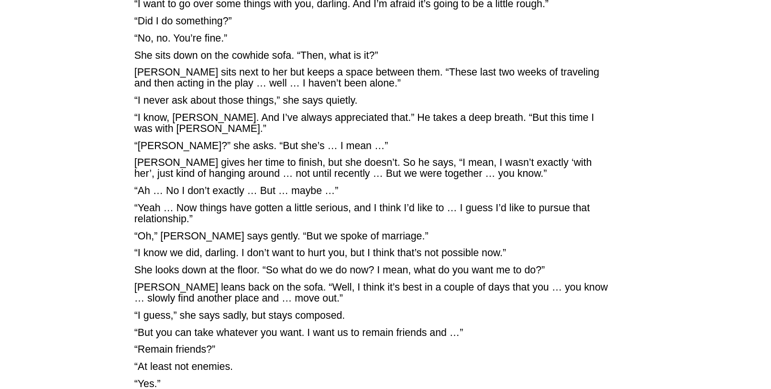  Describe the element at coordinates (236, 191) in the screenshot. I see `span: “Ah … No I don’t exactly … But … maybe …”` at that location.